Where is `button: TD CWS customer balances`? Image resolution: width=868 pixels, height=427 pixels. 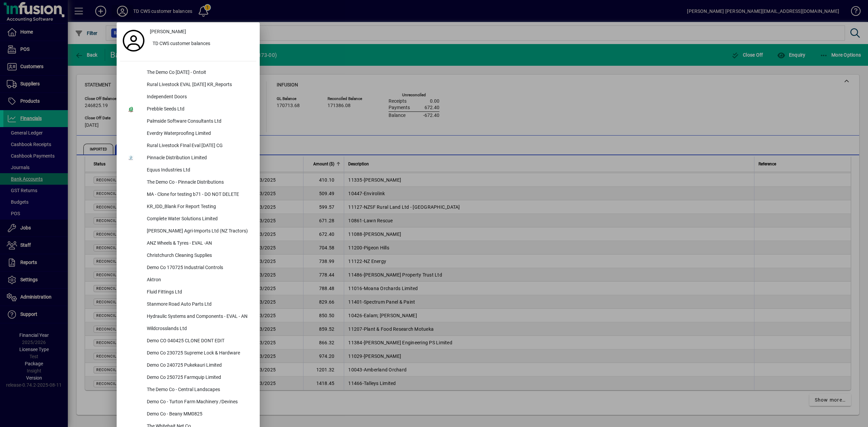 button: TD CWS customer balances is located at coordinates (201, 44).